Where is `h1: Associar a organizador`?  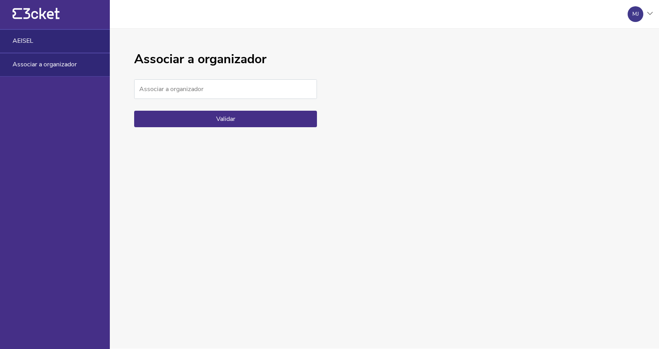
h1: Associar a organizador is located at coordinates (225, 59).